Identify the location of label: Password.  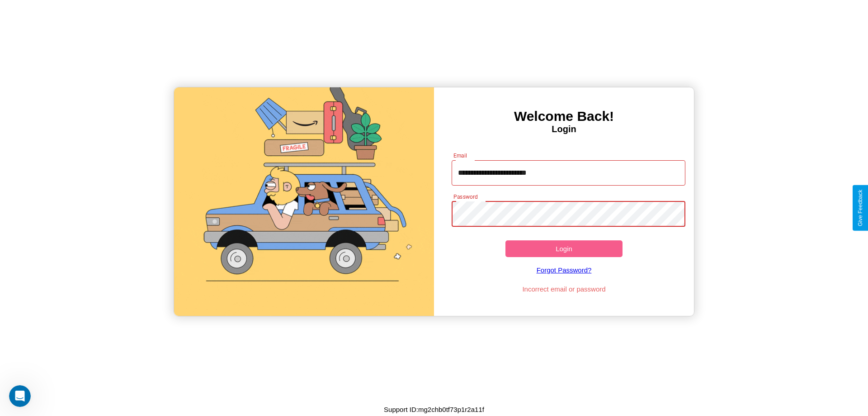
(465, 197).